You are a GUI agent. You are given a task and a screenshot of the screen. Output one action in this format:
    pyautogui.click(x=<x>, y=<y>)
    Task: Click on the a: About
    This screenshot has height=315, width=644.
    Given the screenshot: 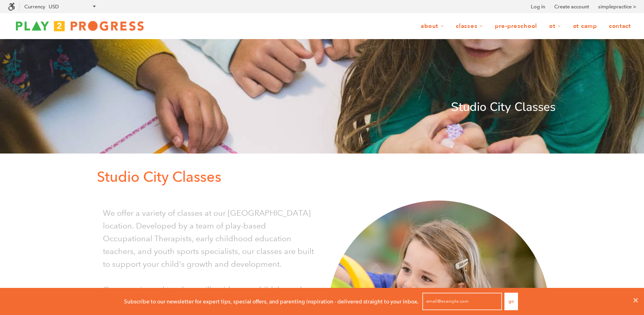 What is the action you would take?
    pyautogui.click(x=432, y=26)
    